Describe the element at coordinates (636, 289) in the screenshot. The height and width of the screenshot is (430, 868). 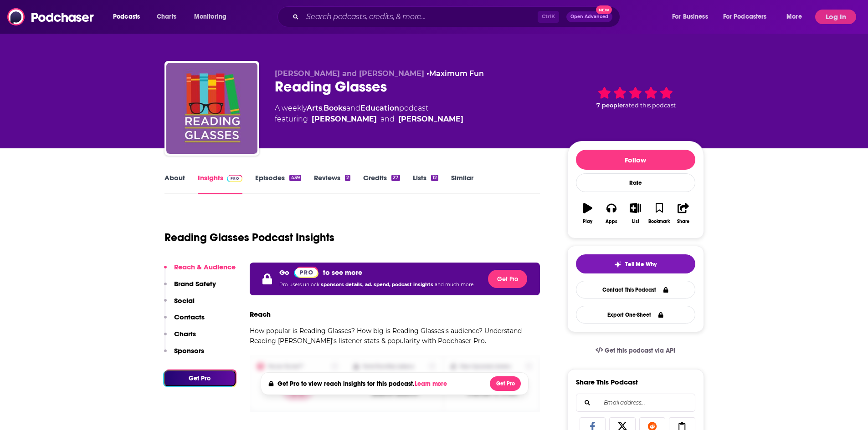
I see `a: Contact This Podcast` at that location.